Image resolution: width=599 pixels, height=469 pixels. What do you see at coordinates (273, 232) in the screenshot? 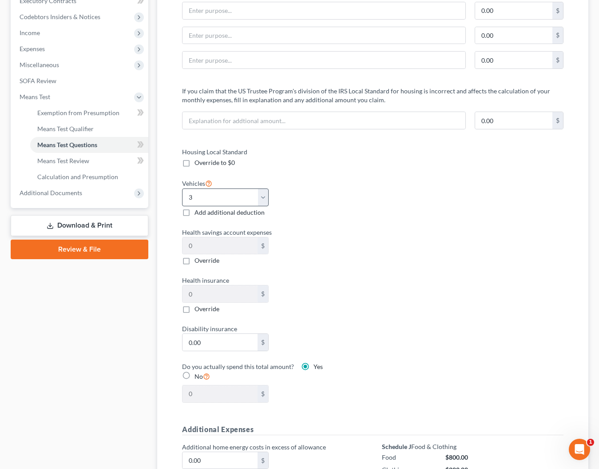
I see `label: Health savings account expenses` at bounding box center [273, 232].